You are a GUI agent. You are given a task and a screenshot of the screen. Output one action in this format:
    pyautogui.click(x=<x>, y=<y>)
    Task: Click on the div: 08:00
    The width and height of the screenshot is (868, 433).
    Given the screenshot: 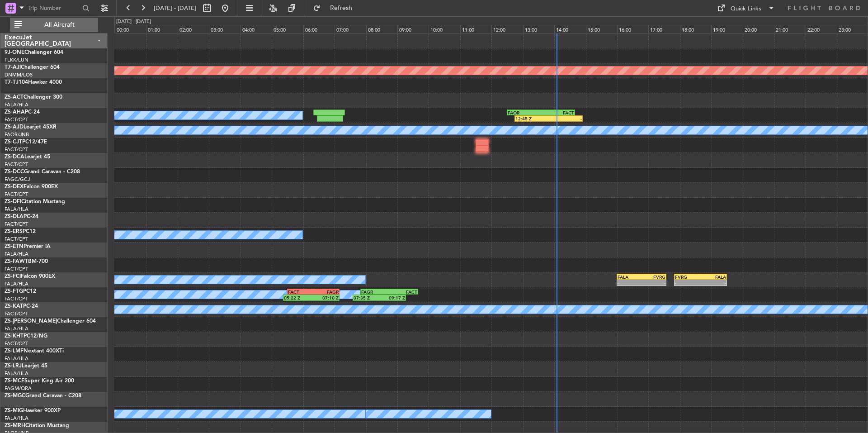 What is the action you would take?
    pyautogui.click(x=382, y=29)
    